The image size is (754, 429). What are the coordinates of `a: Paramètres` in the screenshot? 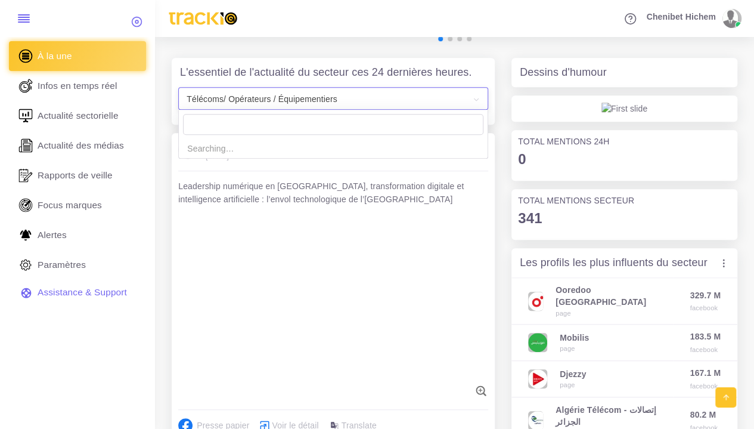 It's located at (78, 265).